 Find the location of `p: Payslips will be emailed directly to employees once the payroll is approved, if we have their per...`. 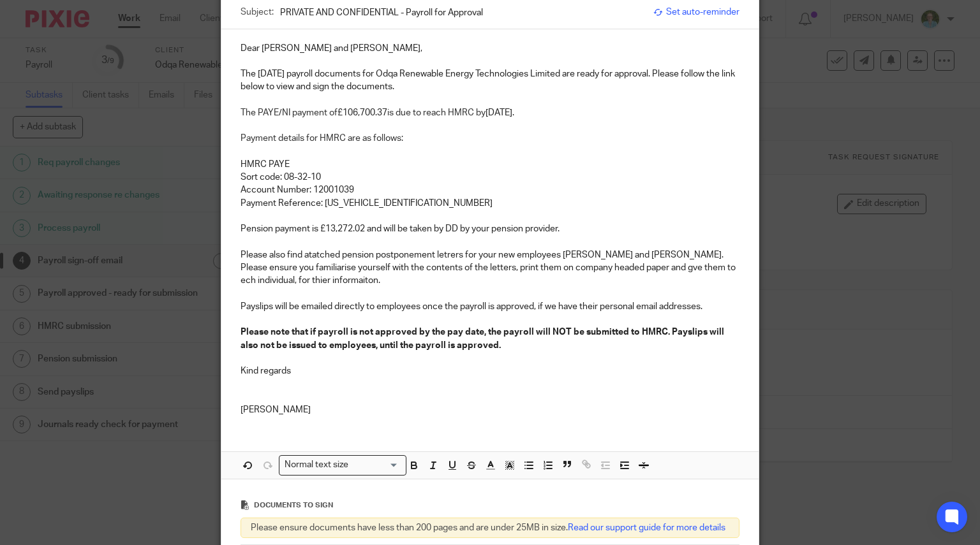

p: Payslips will be emailed directly to employees once the payroll is approved, if we have their per... is located at coordinates (490, 307).